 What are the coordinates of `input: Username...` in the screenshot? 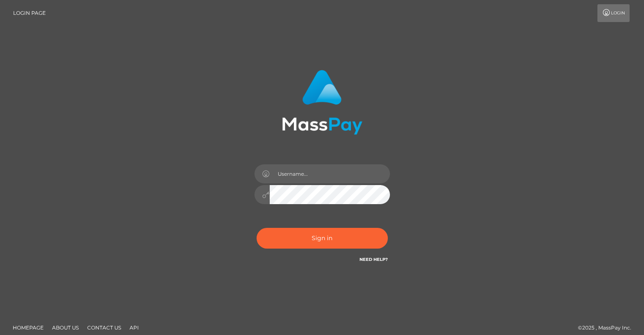 It's located at (330, 174).